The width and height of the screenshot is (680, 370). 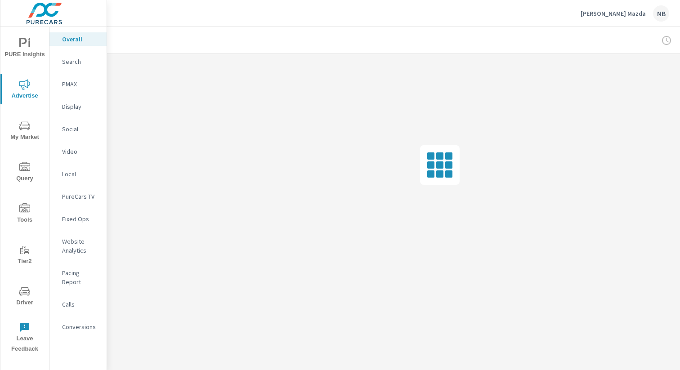 What do you see at coordinates (78, 62) in the screenshot?
I see `div: Search` at bounding box center [78, 62].